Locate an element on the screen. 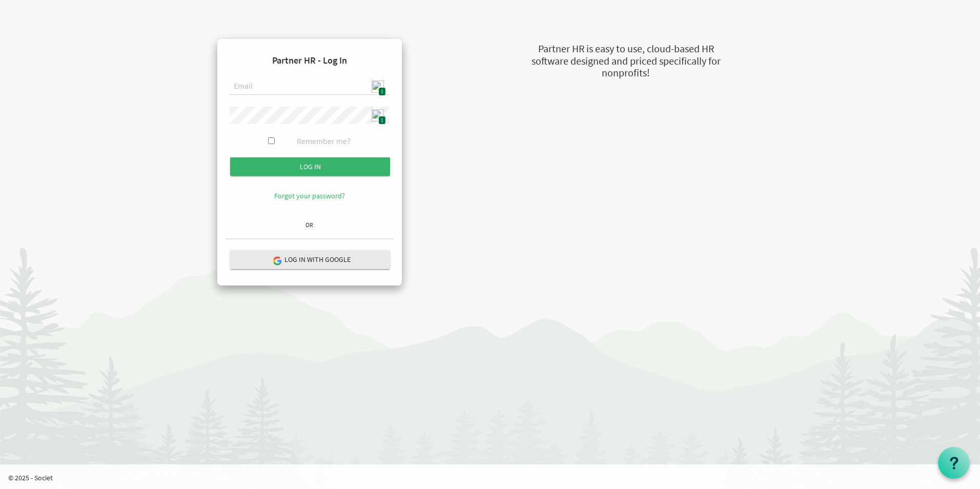  div: software designed and priced specifically for is located at coordinates (626, 61).